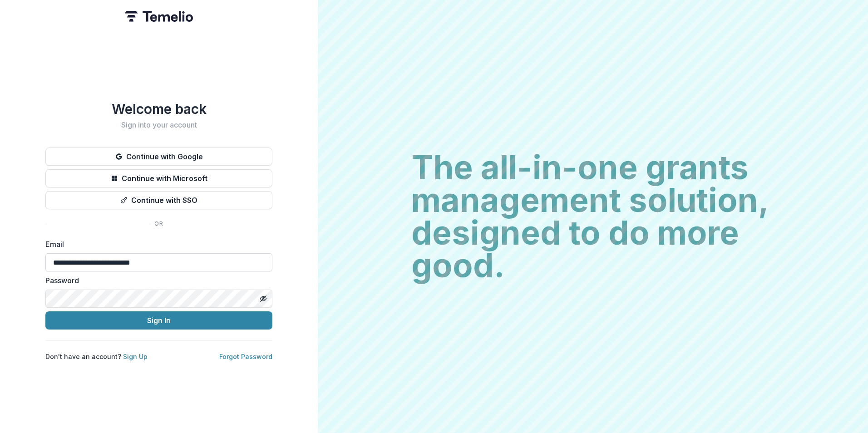 This screenshot has width=868, height=433. What do you see at coordinates (159, 157) in the screenshot?
I see `button: Continue with Google` at bounding box center [159, 157].